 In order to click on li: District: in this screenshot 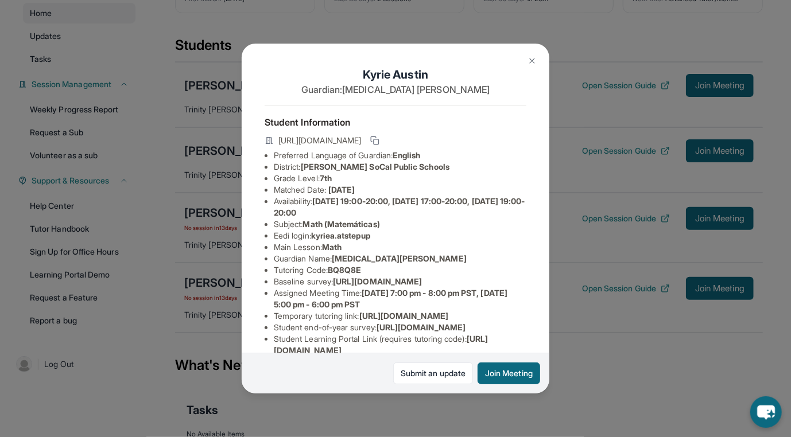, I will do `click(400, 167)`.